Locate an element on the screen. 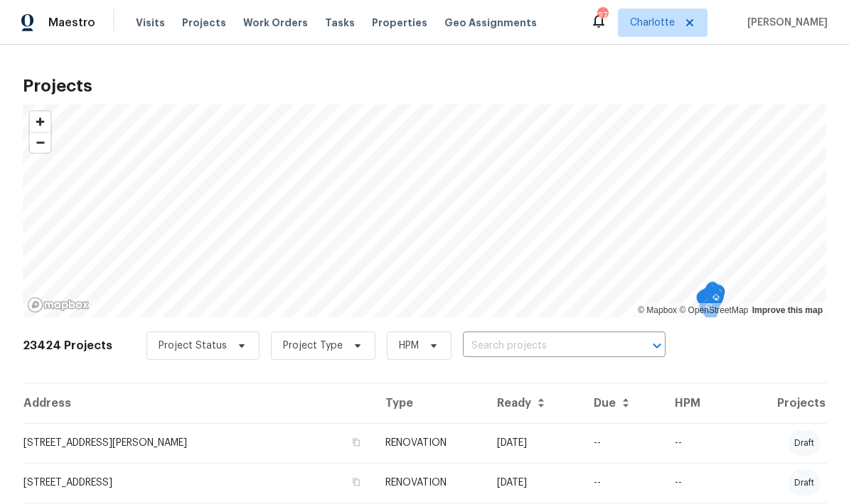 This screenshot has width=849, height=504. span: Properties is located at coordinates (400, 22).